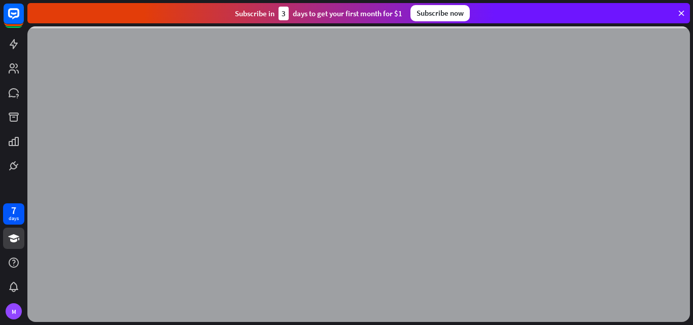 The width and height of the screenshot is (693, 325). I want to click on div: Subscribe now, so click(440, 13).